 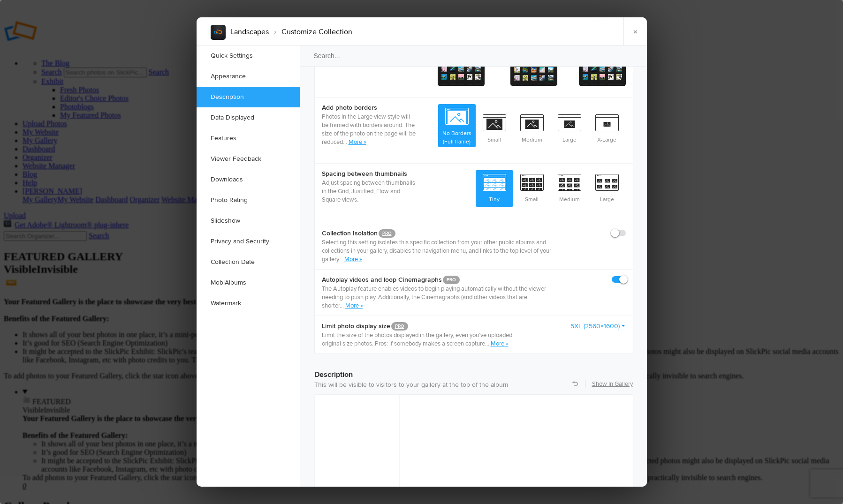 I want to click on p: Adjust spacing between thumbnails in the Grid, Justified, Flow and Square views., so click(x=369, y=191).